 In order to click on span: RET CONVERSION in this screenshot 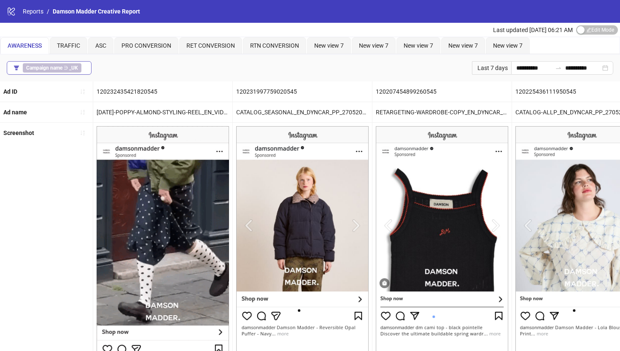, I will do `click(211, 46)`.